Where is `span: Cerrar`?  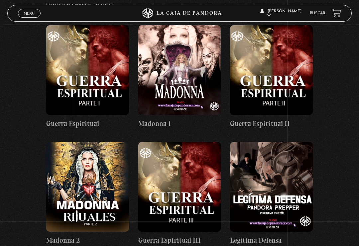 span: Cerrar is located at coordinates (29, 19).